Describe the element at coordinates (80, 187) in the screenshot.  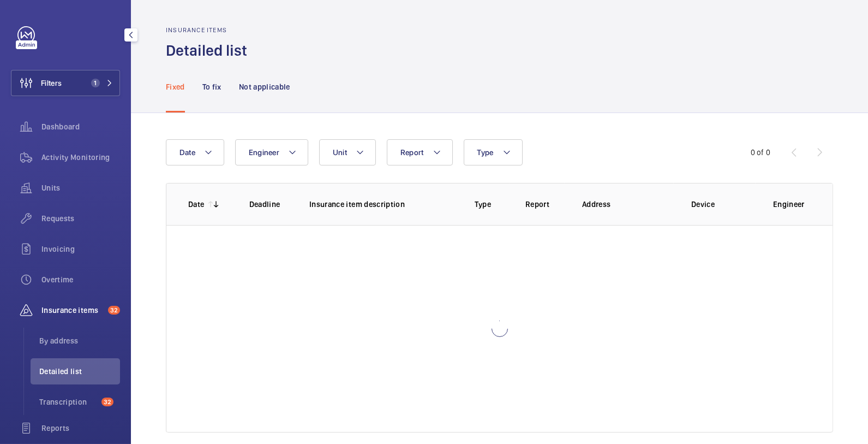
I see `span: Units` at that location.